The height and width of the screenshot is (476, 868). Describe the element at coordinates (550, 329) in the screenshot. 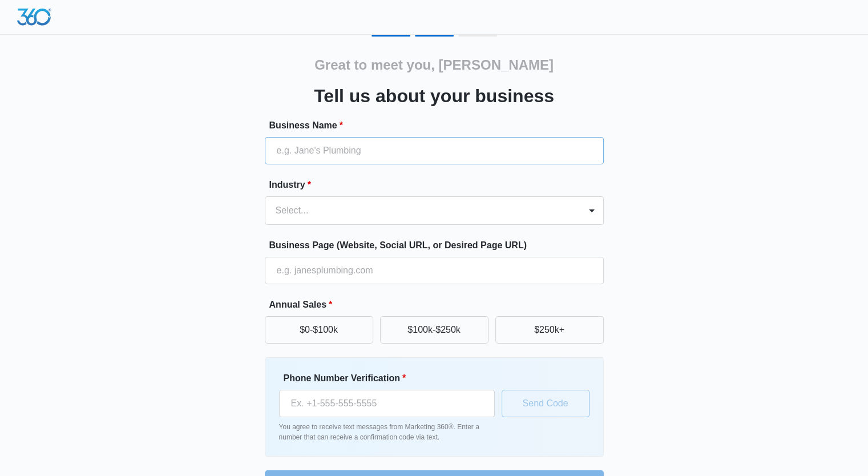

I see `button: $250k+` at that location.